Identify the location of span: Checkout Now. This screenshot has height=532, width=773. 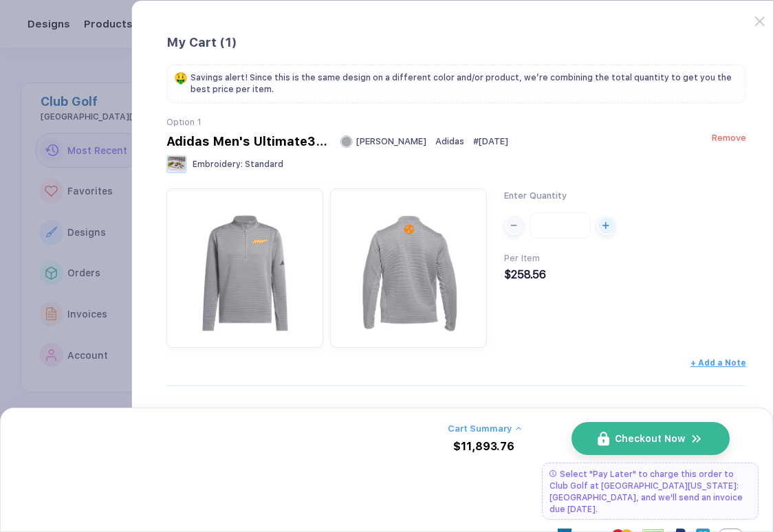
(650, 439).